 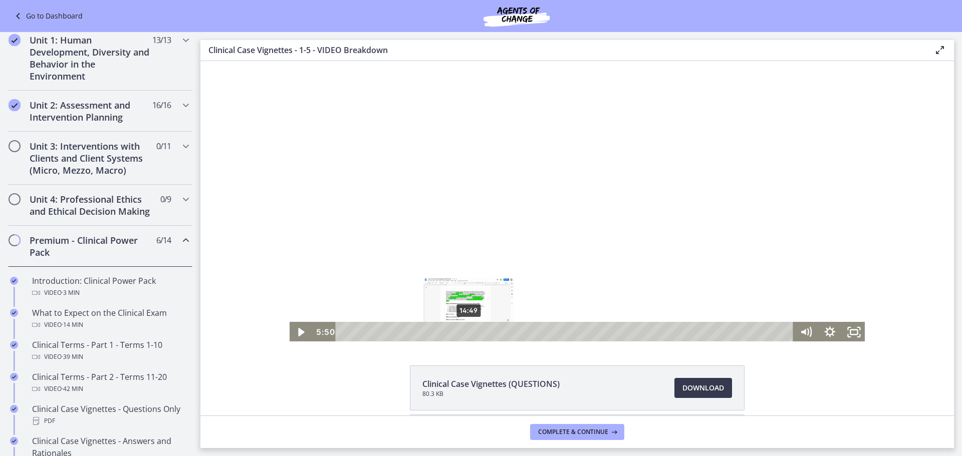 I want to click on h2: Unit 1: Human Development, Diversity and Behavior in the Environment, so click(x=91, y=58).